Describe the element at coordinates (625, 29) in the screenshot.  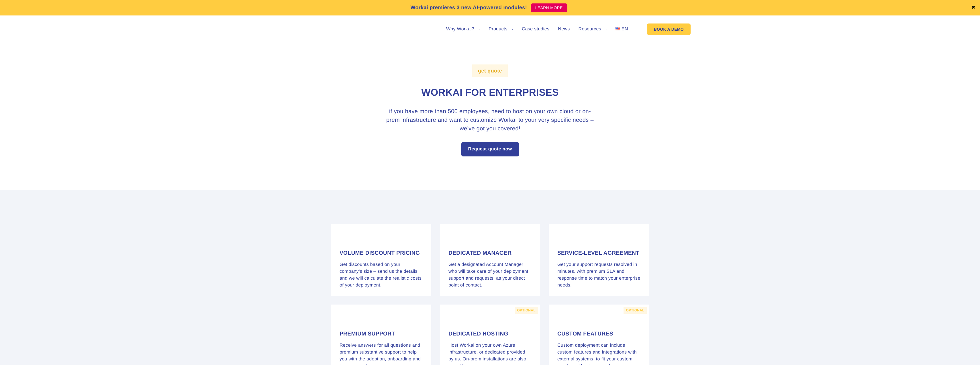
I see `span: EN` at that location.